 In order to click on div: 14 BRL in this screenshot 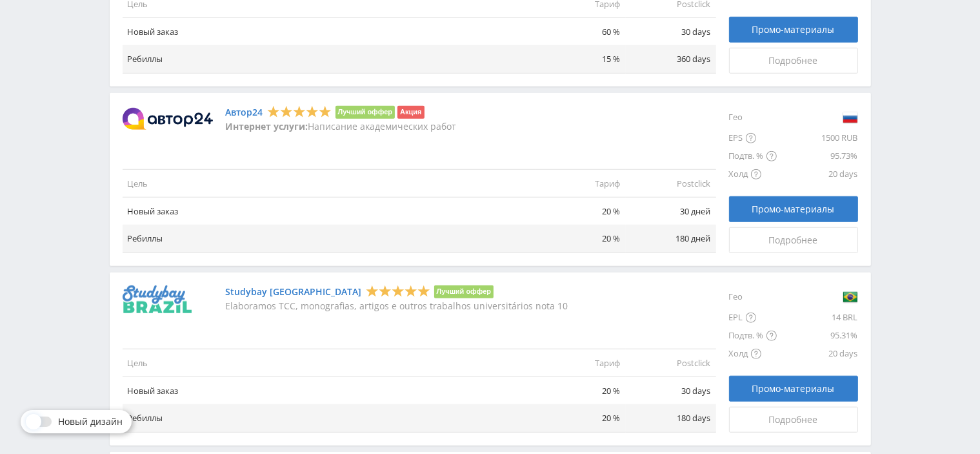, I will do `click(817, 318)`.